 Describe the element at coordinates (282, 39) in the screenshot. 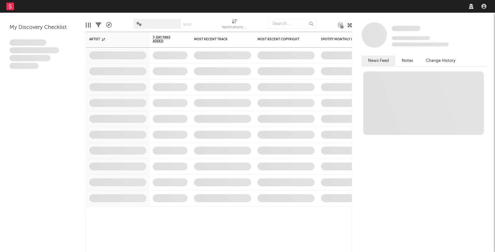

I see `div: Most Recent Copyright` at that location.